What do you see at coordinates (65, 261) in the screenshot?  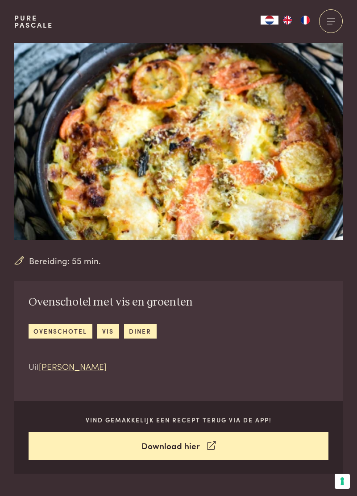 I see `span: Bereiding: 55 min.` at bounding box center [65, 261].